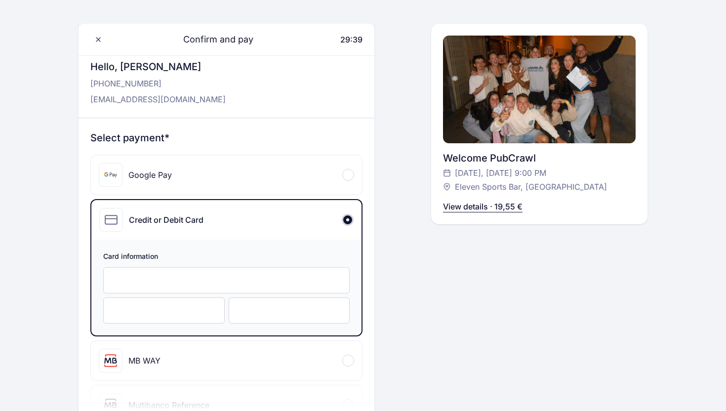  What do you see at coordinates (212, 40) in the screenshot?
I see `span: Confirm and pay` at bounding box center [212, 40].